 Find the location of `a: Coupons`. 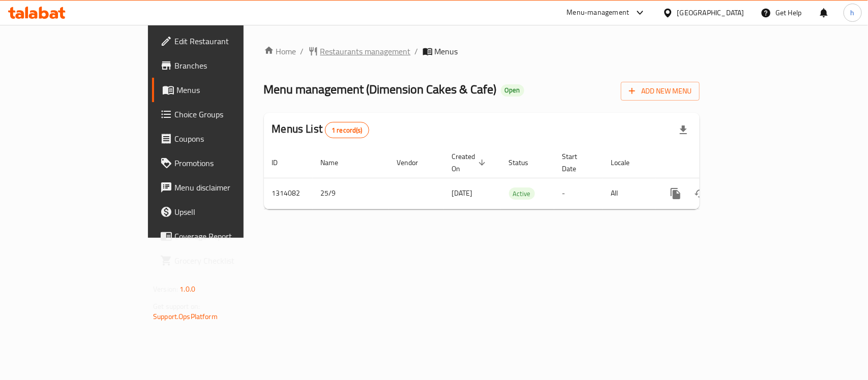

a: Coupons is located at coordinates (223, 139).